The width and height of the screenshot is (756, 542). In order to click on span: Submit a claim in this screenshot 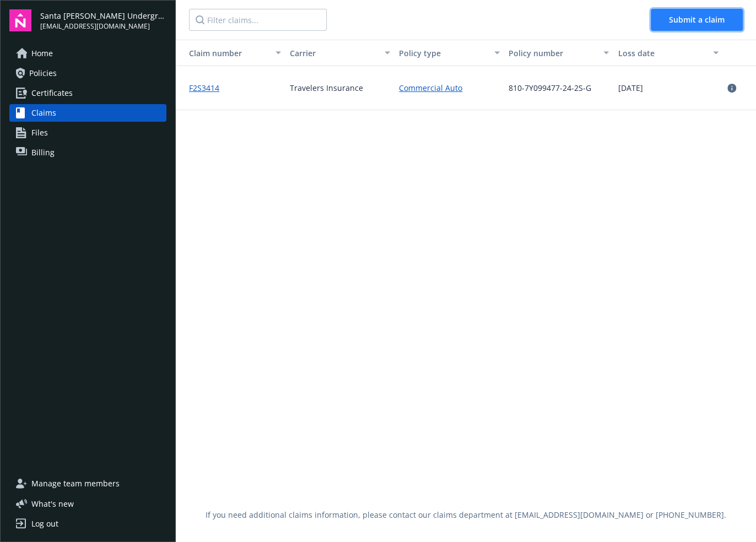, I will do `click(696, 19)`.